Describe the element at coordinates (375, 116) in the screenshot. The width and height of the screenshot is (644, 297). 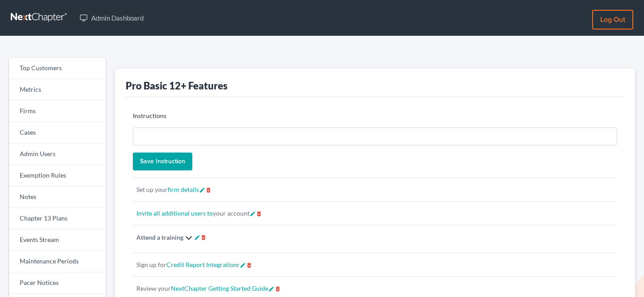
I see `p: Instructions` at that location.